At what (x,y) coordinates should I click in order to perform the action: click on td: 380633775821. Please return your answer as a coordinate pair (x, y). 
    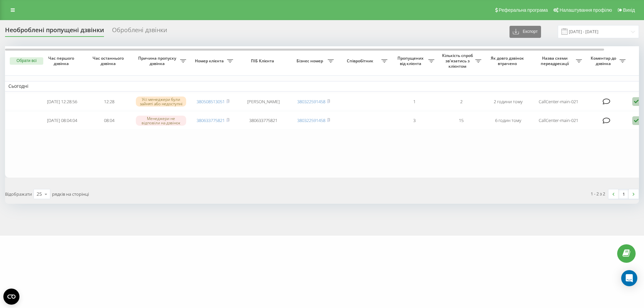
    Looking at the image, I should click on (263, 120).